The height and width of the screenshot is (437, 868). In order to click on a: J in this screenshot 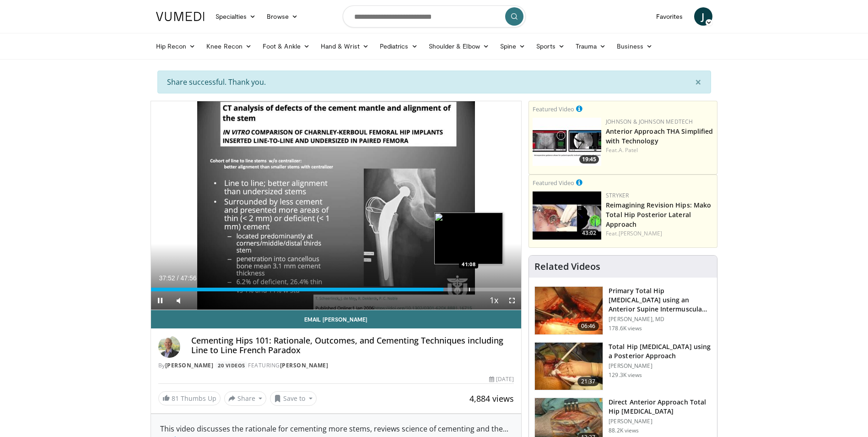, I will do `click(703, 16)`.